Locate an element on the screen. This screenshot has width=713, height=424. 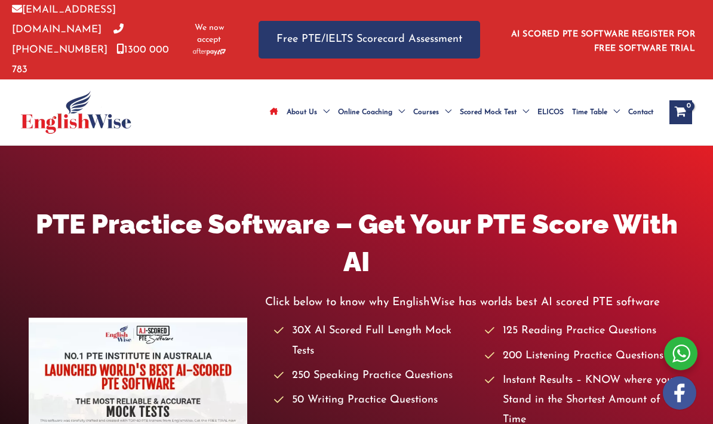
a: ELICOS is located at coordinates (551, 112).